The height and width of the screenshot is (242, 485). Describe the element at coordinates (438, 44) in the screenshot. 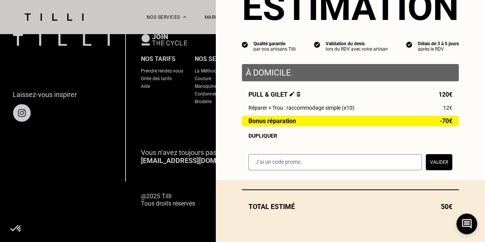

I see `div: Délais de 3 à 5 jours` at that location.